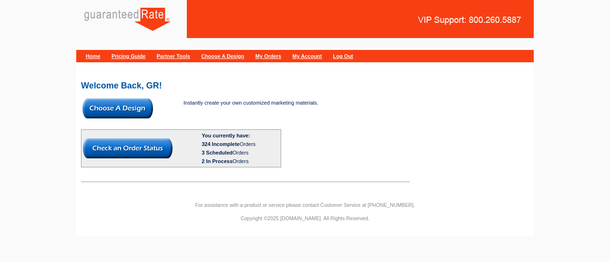  I want to click on span: Instantly create your own customized marketing materials., so click(250, 103).